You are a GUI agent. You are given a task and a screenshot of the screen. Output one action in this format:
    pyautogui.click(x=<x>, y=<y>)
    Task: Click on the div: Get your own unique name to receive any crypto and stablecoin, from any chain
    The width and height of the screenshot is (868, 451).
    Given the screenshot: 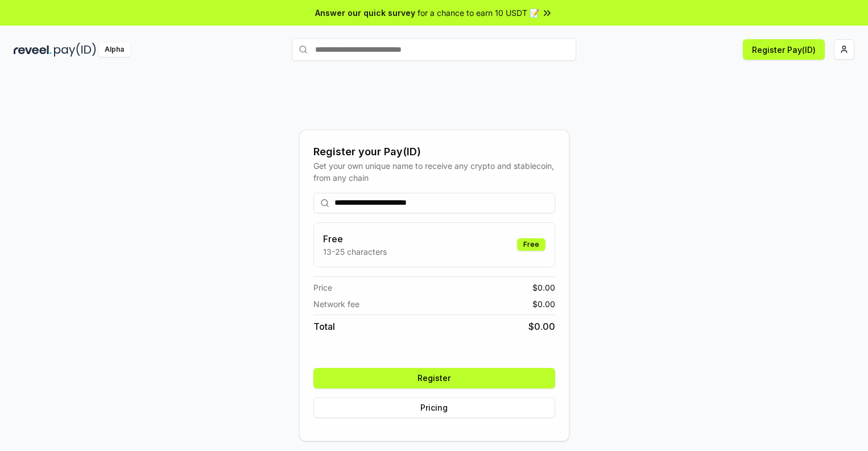 What is the action you would take?
    pyautogui.click(x=434, y=171)
    